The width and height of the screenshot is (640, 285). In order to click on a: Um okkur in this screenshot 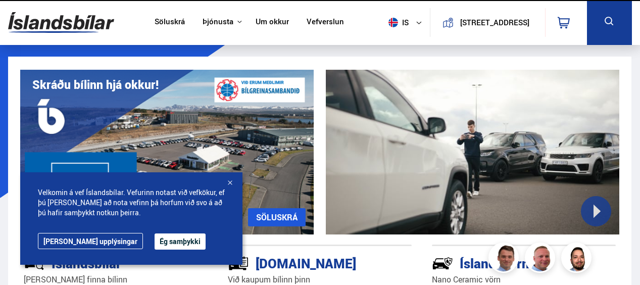, I will do `click(272, 22)`.